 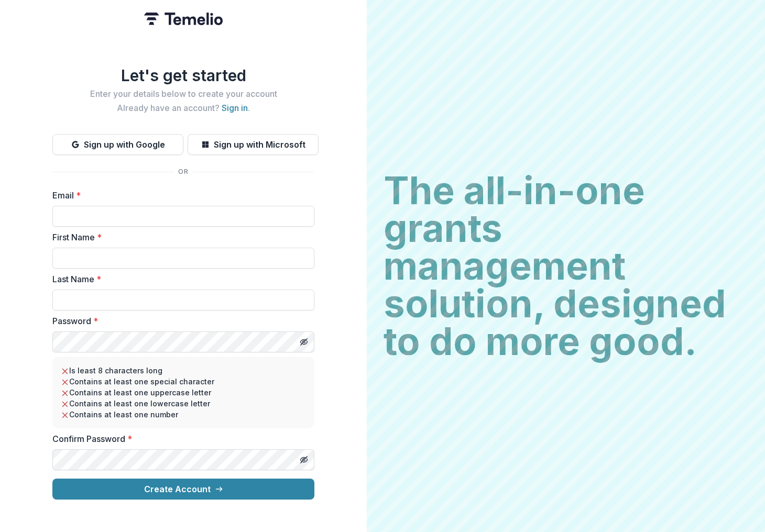 I want to click on label: Email, so click(x=181, y=196).